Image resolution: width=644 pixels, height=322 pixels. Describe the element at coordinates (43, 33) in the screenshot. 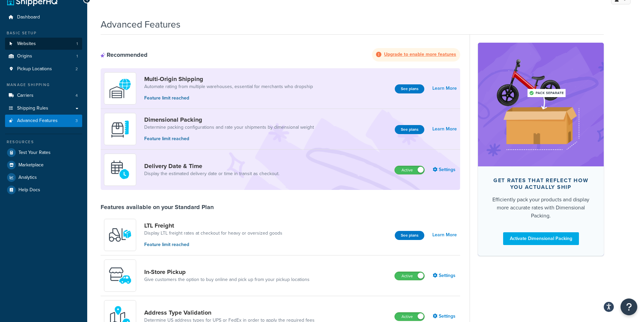

I see `div: Basic Setup` at that location.